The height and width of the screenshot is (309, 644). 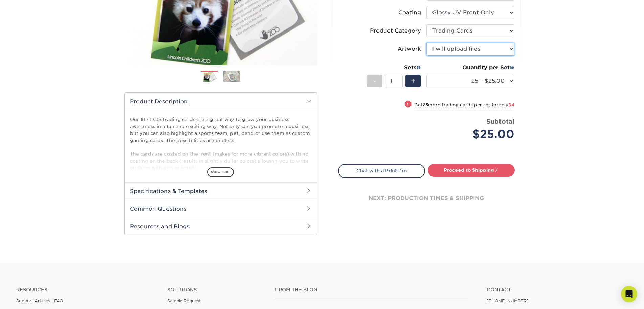 What do you see at coordinates (221, 143) in the screenshot?
I see `p: Our 18PT C1S trading cards are a great way to grow your business awareness in a fun and exciting ...` at bounding box center [221, 143].